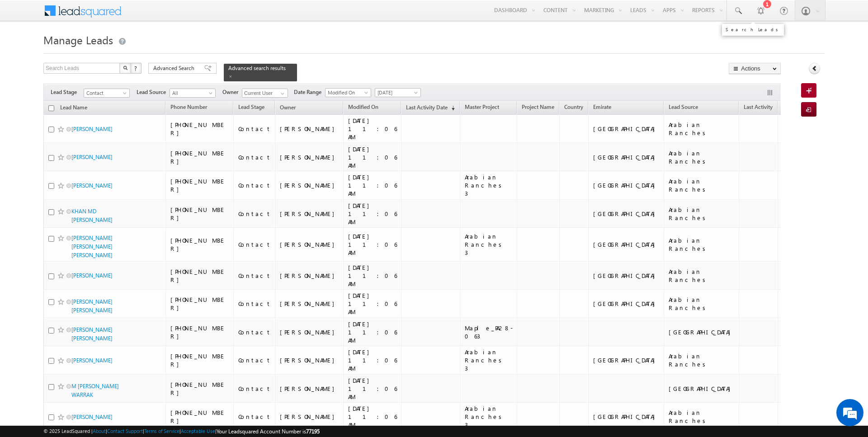  What do you see at coordinates (181, 431) in the screenshot?
I see `span: © 2025 LeadSquared | | | | |` at bounding box center [181, 431].